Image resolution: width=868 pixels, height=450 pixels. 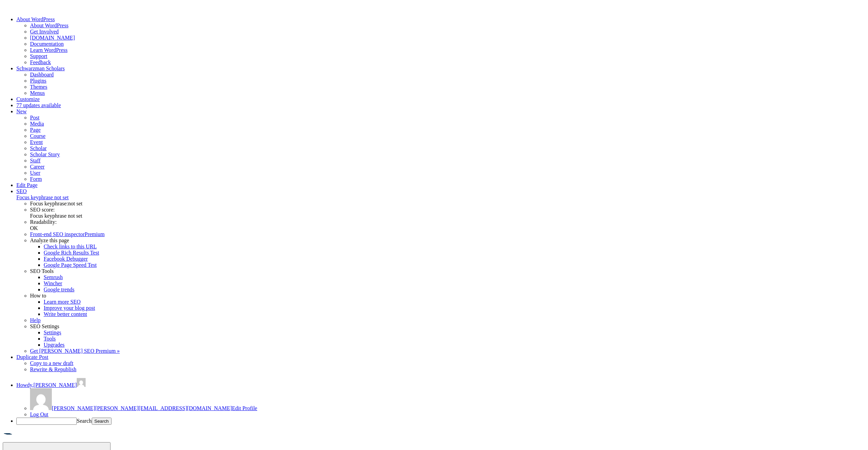 I want to click on a: Settings, so click(x=52, y=332).